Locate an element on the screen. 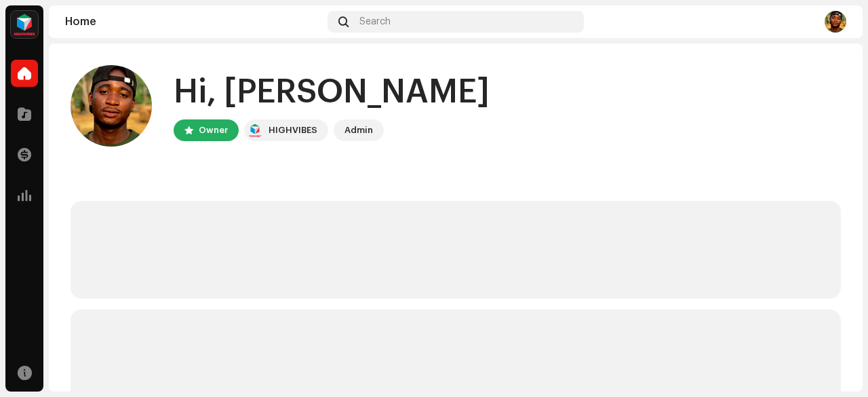 This screenshot has width=868, height=397. div: Owner is located at coordinates (213, 130).